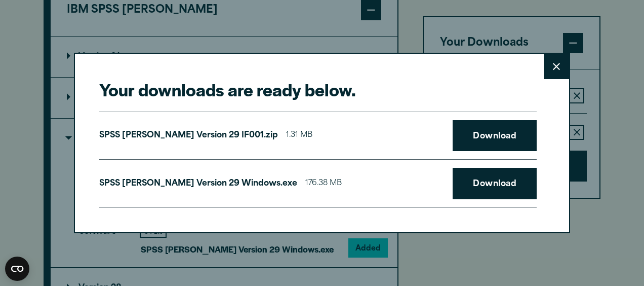 This screenshot has height=286, width=644. What do you see at coordinates (323, 184) in the screenshot?
I see `span: 176.38 MB` at bounding box center [323, 184].